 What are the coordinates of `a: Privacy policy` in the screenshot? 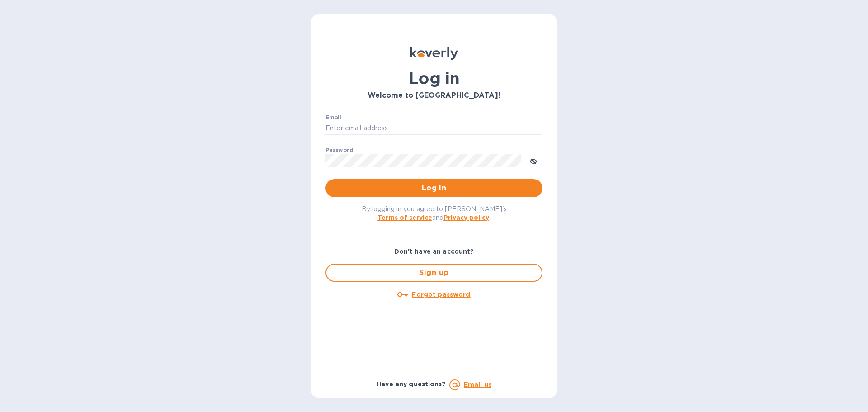 It's located at (467, 218).